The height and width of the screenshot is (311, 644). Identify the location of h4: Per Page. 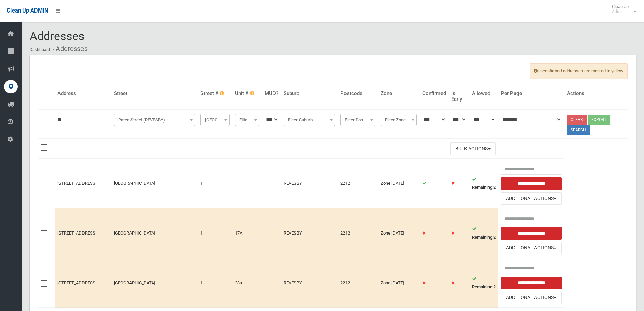
(532, 93).